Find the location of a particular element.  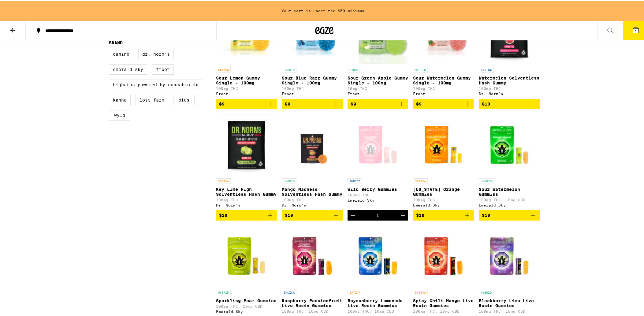

a: Open page for Sour Green Apple Gummy Single - 100mg from Froot is located at coordinates (378, 50).